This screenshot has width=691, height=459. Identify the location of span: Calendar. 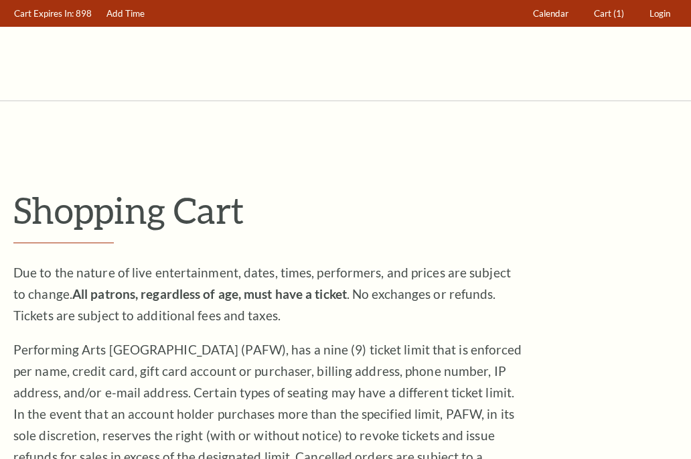
(551, 13).